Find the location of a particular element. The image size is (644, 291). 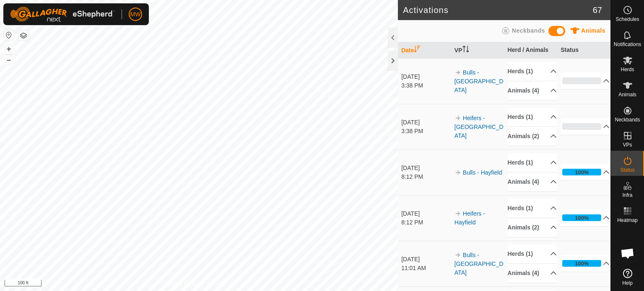

span: Schedules is located at coordinates (627, 19).